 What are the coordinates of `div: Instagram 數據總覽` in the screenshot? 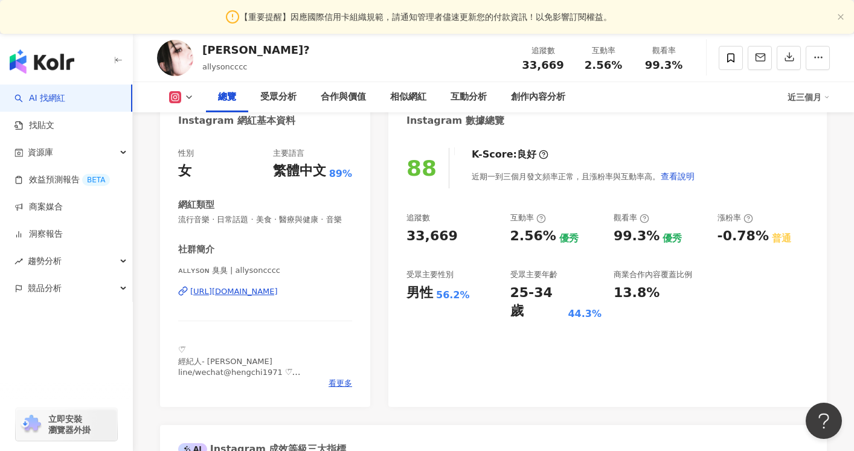 It's located at (455, 121).